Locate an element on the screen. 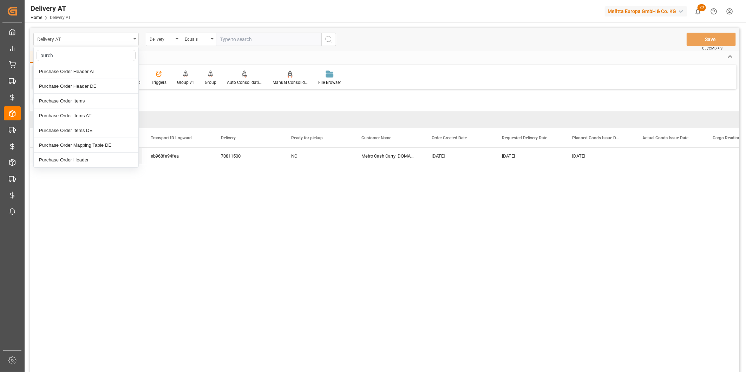  div: Delivery is located at coordinates (162, 38).